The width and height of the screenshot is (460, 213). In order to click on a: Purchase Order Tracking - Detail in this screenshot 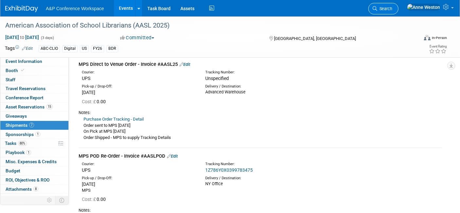, I will do `click(114, 119)`.